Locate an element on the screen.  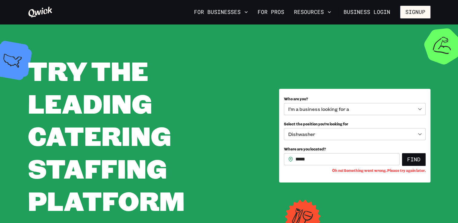
button: Resources is located at coordinates (312, 12).